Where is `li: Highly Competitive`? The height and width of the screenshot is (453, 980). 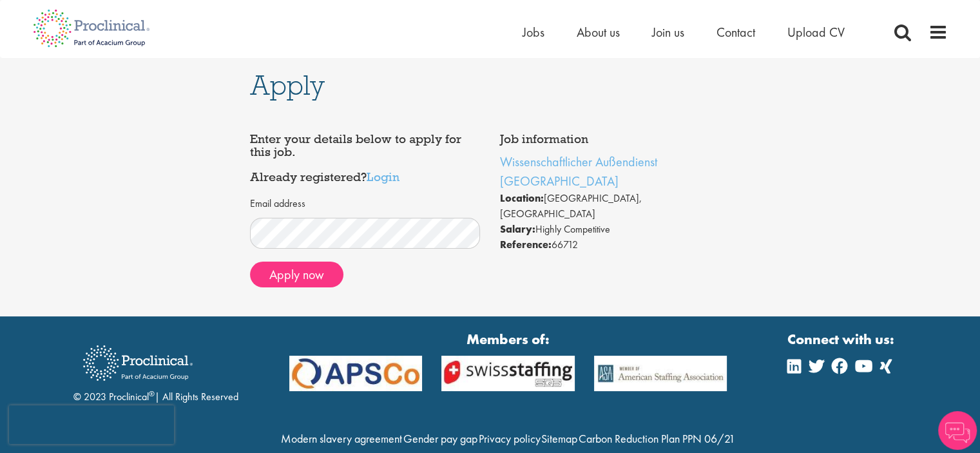
li: Highly Competitive is located at coordinates (615, 229).